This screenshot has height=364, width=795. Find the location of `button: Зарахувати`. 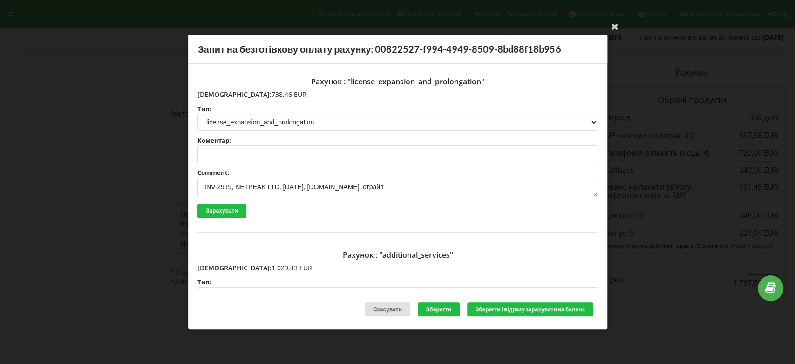

button: Зарахувати is located at coordinates (222, 210).